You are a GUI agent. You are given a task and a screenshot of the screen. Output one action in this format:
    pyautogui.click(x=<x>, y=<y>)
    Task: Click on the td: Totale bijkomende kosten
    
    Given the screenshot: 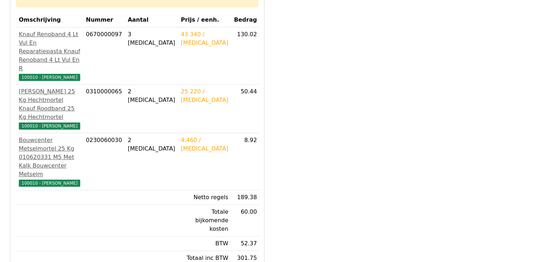 What is the action you would take?
    pyautogui.click(x=205, y=220)
    